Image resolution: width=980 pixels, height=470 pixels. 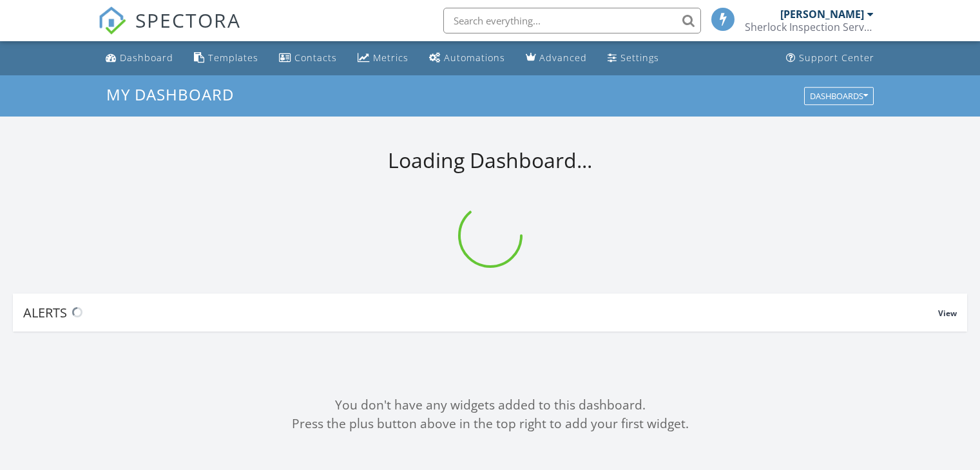 I want to click on div: Settings, so click(x=639, y=57).